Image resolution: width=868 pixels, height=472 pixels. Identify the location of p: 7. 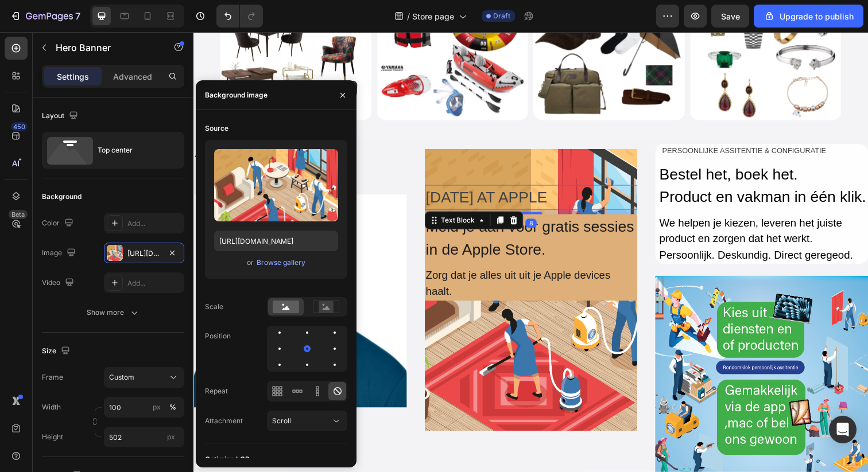
(78, 16).